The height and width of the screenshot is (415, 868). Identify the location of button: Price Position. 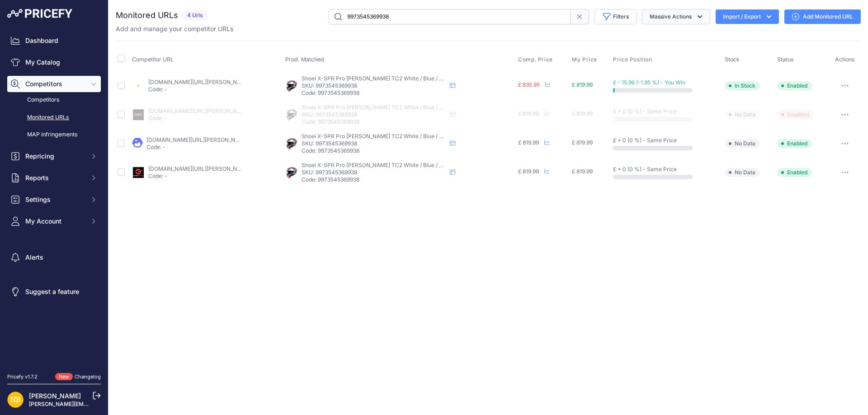
(633, 60).